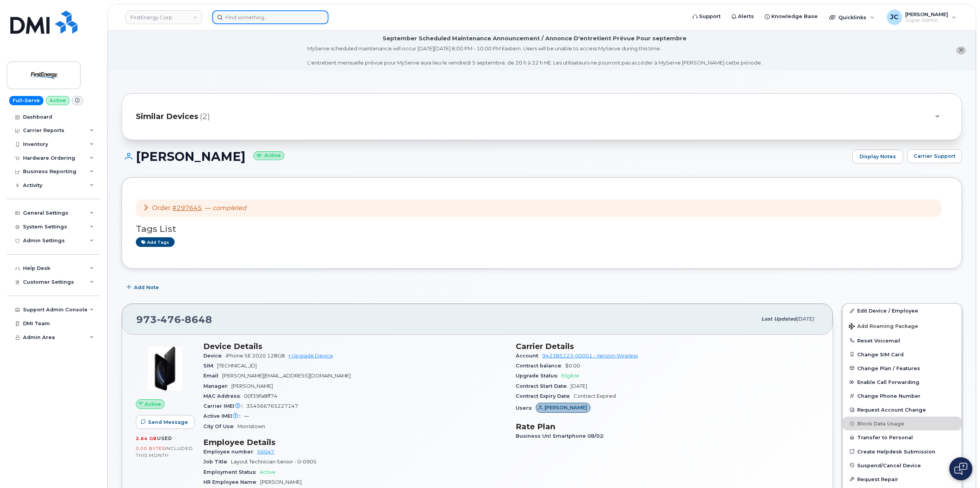  What do you see at coordinates (164, 451) in the screenshot?
I see `span: included this month` at bounding box center [164, 451].